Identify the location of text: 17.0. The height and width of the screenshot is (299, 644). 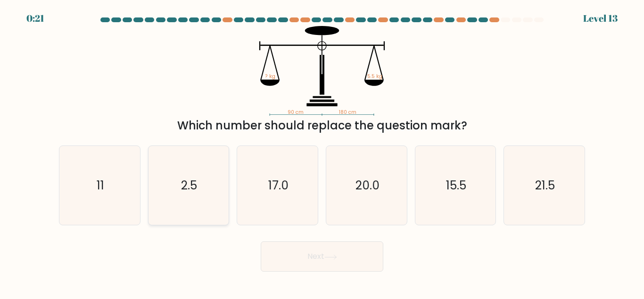
(278, 185).